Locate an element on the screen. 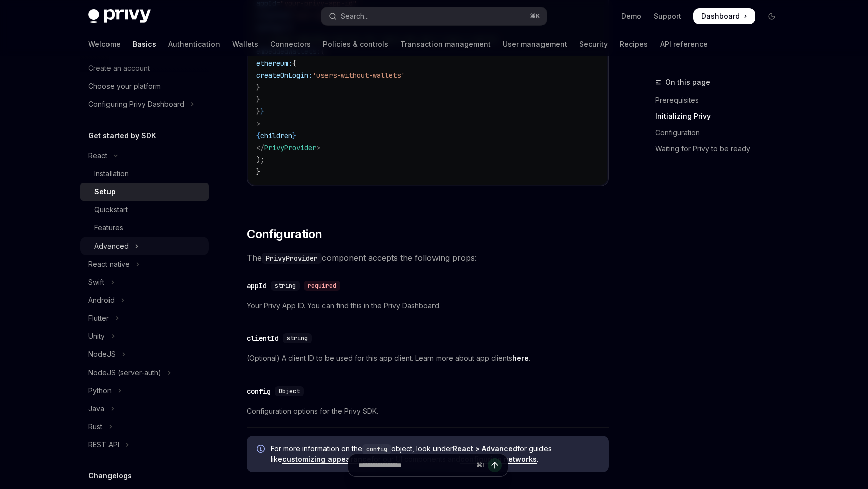 The image size is (868, 489). a: Security is located at coordinates (594, 44).